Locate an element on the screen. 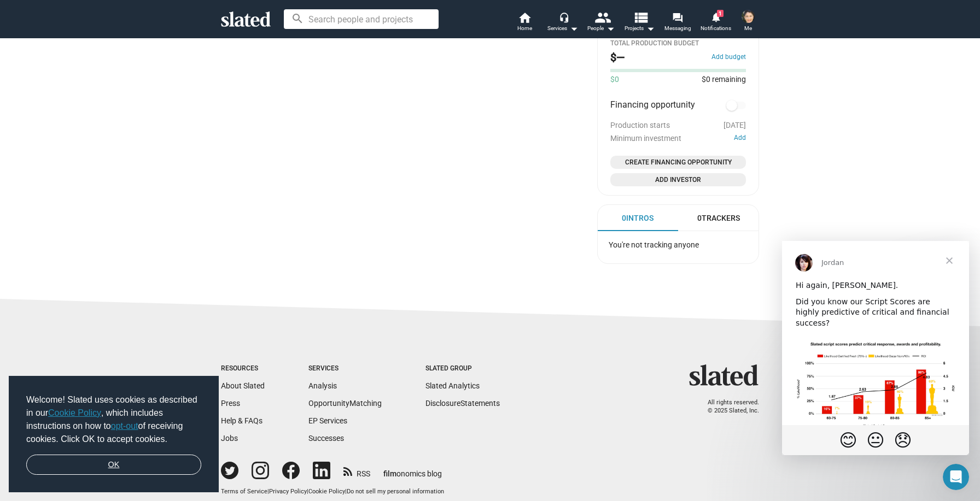 The width and height of the screenshot is (980, 501). span: disappointed reaction is located at coordinates (121, 199).